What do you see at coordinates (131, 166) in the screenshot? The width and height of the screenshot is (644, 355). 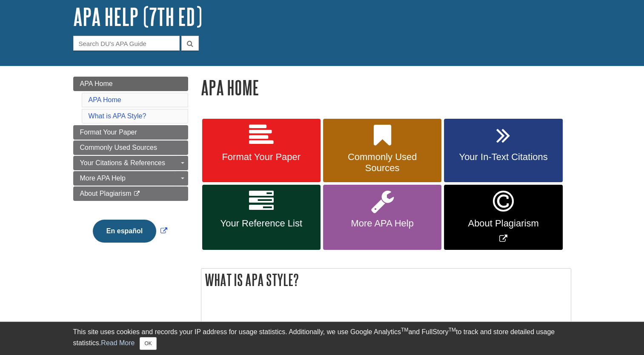 I see `div: Guide Page Menu` at bounding box center [131, 166].